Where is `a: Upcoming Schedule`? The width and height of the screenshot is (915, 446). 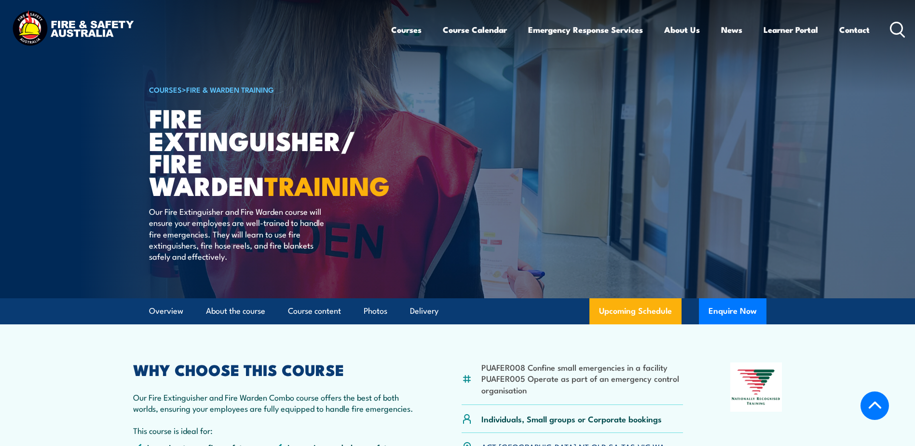 a: Upcoming Schedule is located at coordinates (636, 311).